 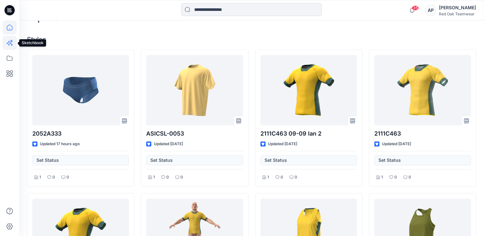 What do you see at coordinates (431, 10) in the screenshot?
I see `div: AP` at bounding box center [431, 10].